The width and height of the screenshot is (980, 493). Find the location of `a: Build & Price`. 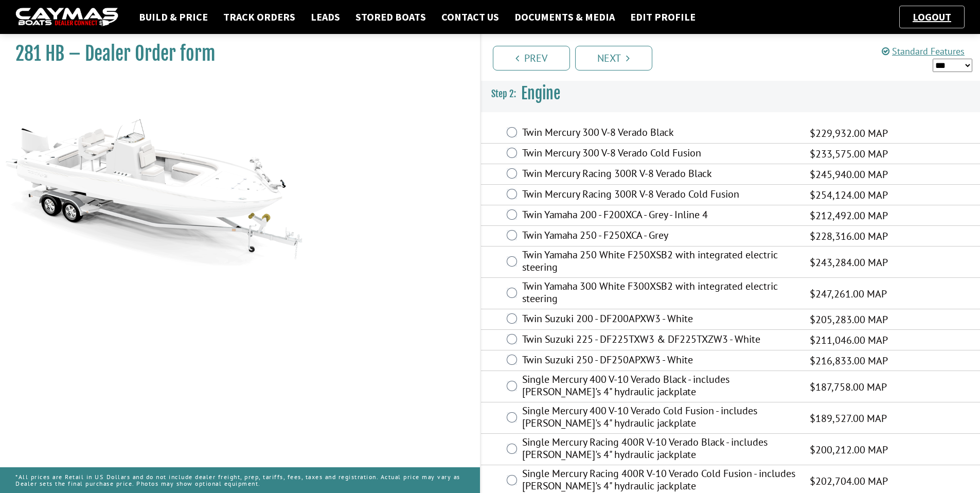

a: Build & Price is located at coordinates (174, 17).